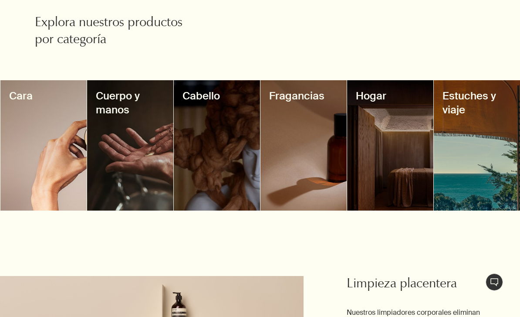  What do you see at coordinates (44, 145) in the screenshot?
I see `a: decorativeCara` at bounding box center [44, 145].